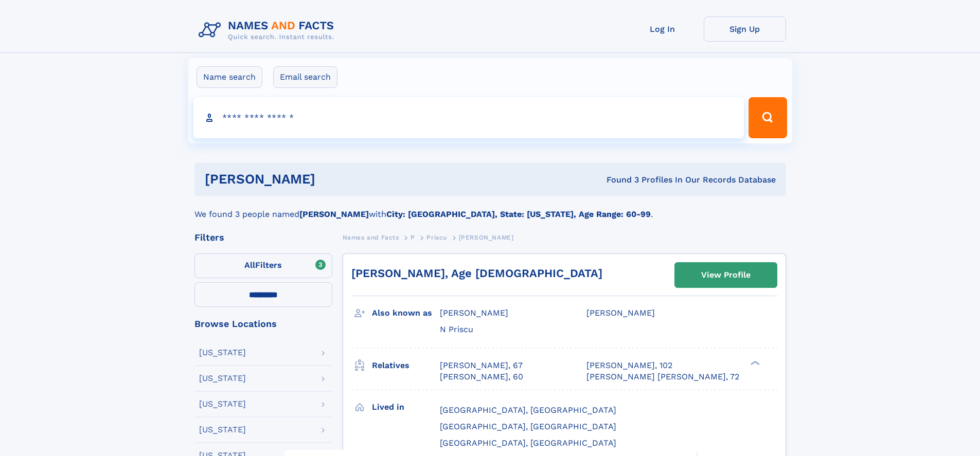 The image size is (980, 456). What do you see at coordinates (726, 275) in the screenshot?
I see `div: View Profile` at bounding box center [726, 275].